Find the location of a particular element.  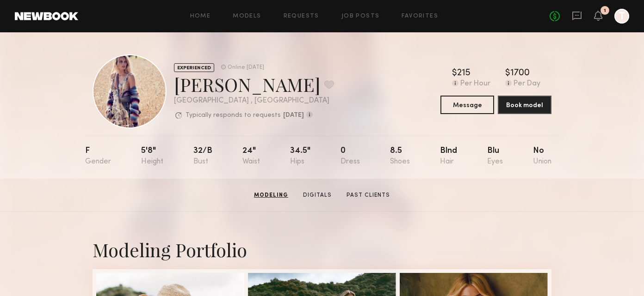

div: Per Hour is located at coordinates (475, 84).